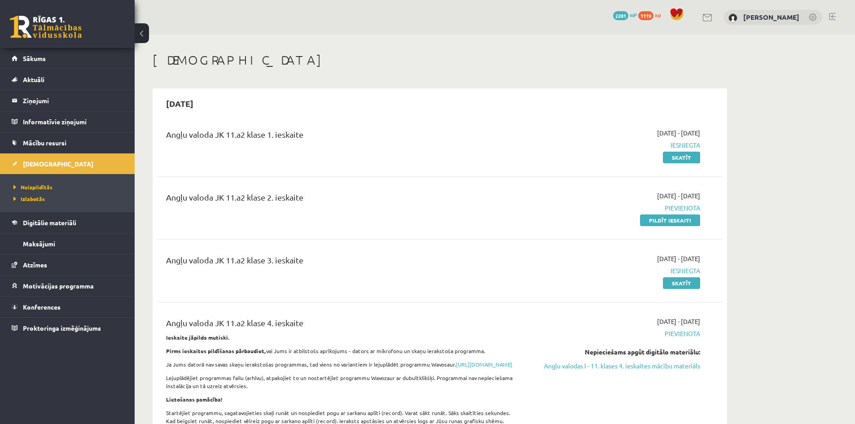 The width and height of the screenshot is (855, 424). I want to click on div: Angļu valoda JK 11.a2 klase 3. ieskaite, so click(342, 262).